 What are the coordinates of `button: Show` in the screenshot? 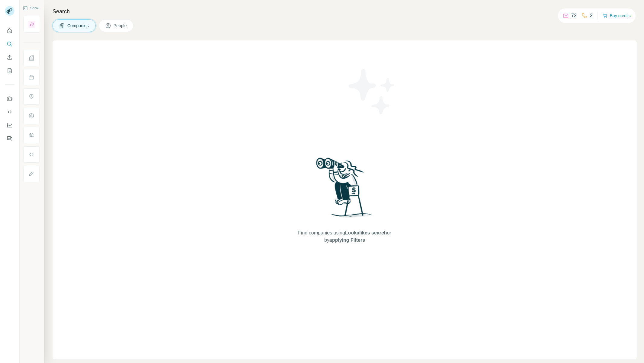 It's located at (31, 8).